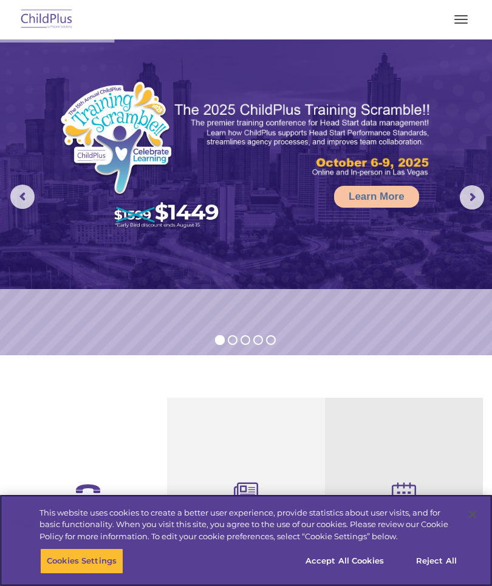  I want to click on img: ChildPlus by Procare Solutions, so click(47, 19).